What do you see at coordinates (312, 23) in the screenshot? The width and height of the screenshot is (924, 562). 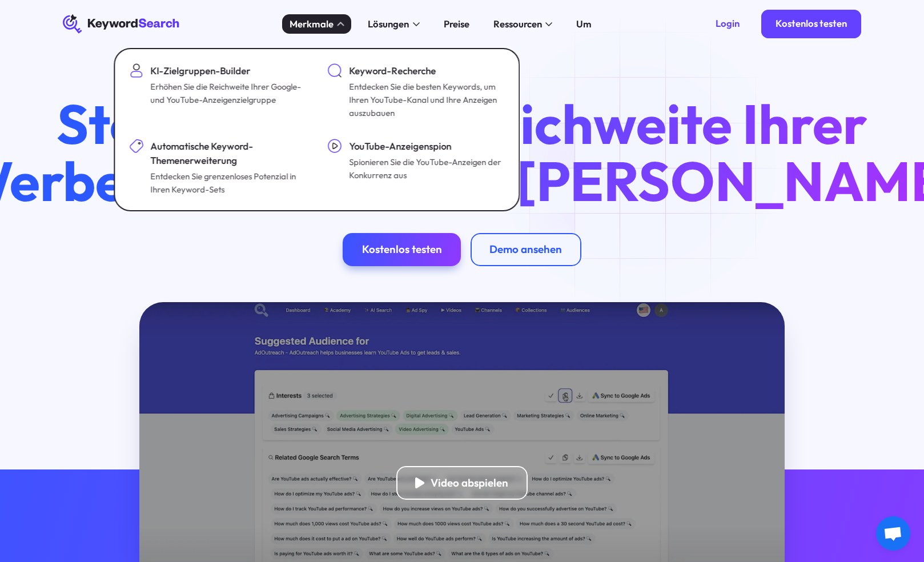 I see `font: Merkmale` at bounding box center [312, 23].